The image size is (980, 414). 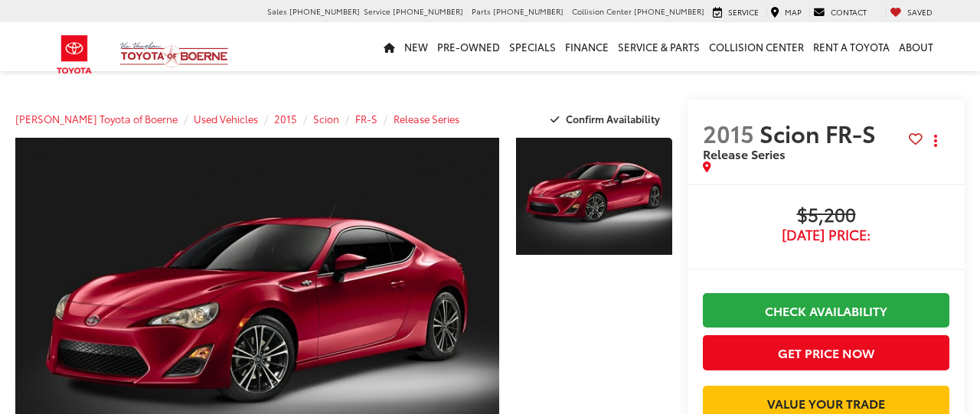 What do you see at coordinates (416, 46) in the screenshot?
I see `a: New` at bounding box center [416, 46].